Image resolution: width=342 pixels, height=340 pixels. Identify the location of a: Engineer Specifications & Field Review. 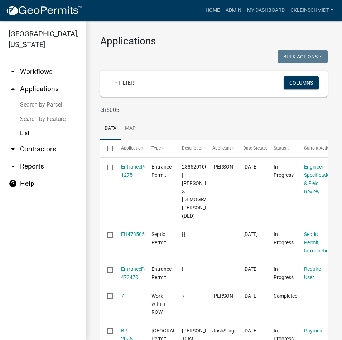
(320, 179).